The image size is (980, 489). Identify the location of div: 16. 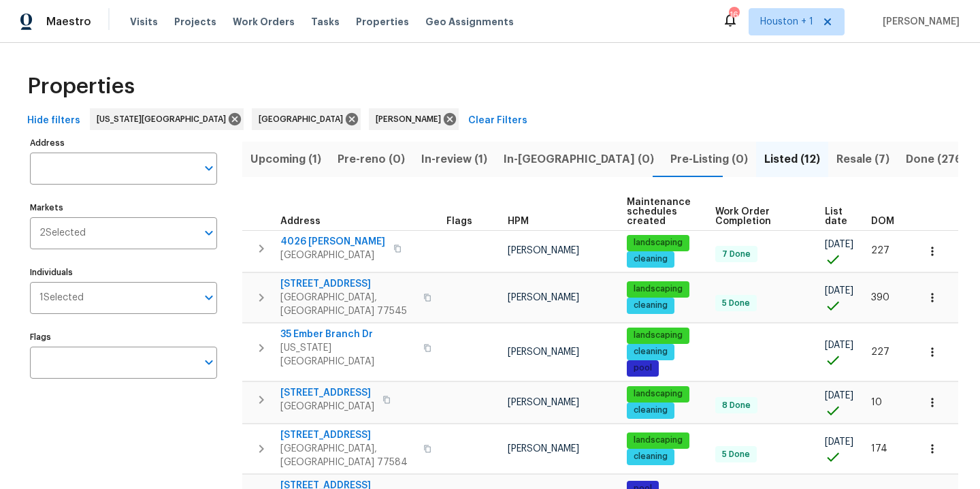
(734, 15).